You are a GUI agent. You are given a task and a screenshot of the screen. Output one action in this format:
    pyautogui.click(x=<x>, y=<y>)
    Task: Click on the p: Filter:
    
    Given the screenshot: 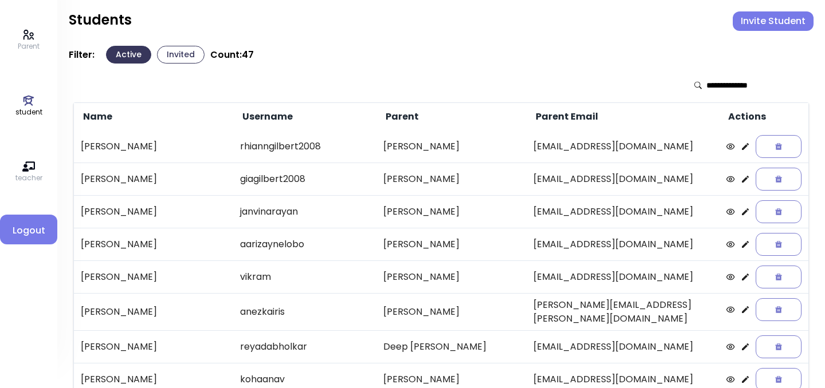 What is the action you would take?
    pyautogui.click(x=81, y=55)
    